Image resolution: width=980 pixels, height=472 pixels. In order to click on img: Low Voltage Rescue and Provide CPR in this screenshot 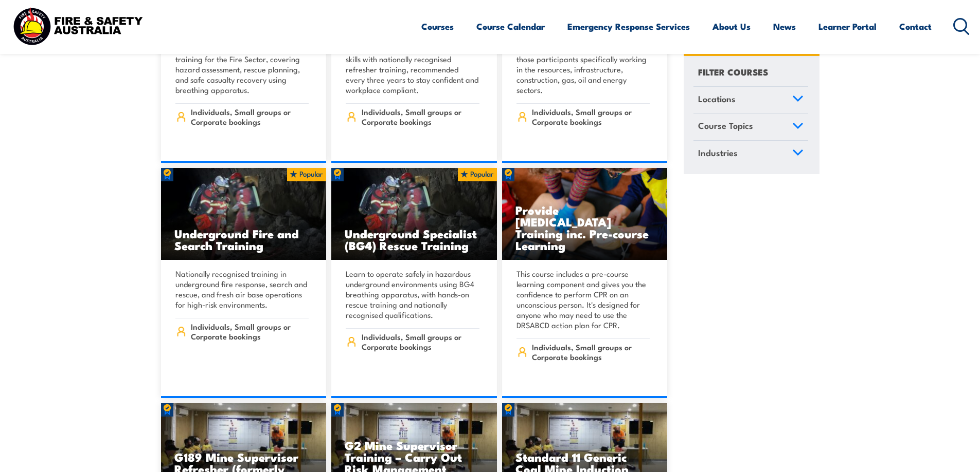, I will do `click(585, 214)`.